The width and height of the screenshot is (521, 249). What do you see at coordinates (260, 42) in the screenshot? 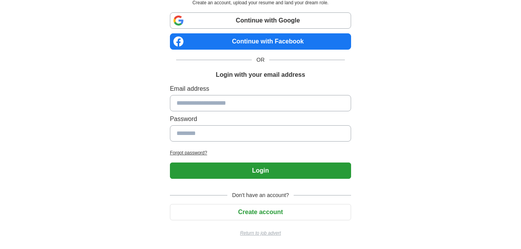
I see `a: Continue with Facebook` at bounding box center [260, 42].